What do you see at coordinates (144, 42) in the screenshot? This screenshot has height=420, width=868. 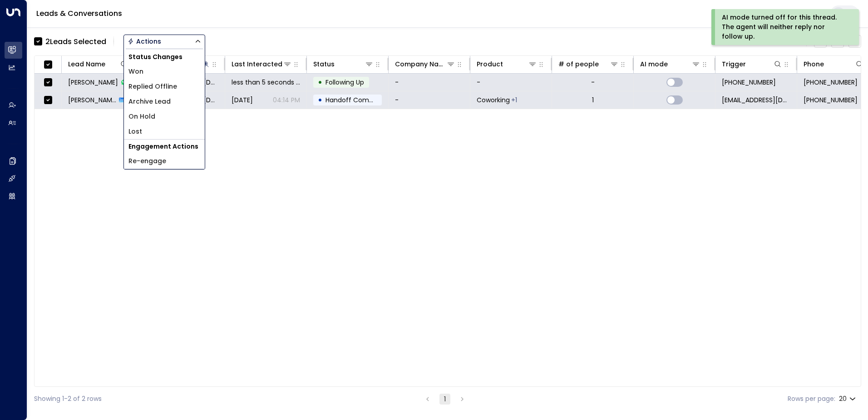 I see `div: Actions` at bounding box center [144, 42].